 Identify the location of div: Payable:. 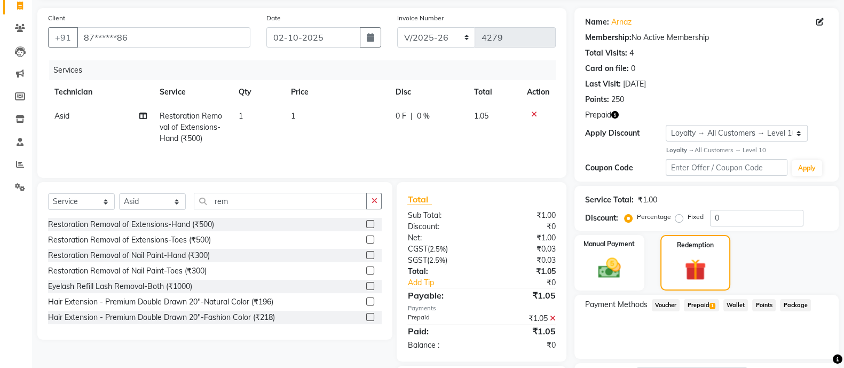
(440, 295).